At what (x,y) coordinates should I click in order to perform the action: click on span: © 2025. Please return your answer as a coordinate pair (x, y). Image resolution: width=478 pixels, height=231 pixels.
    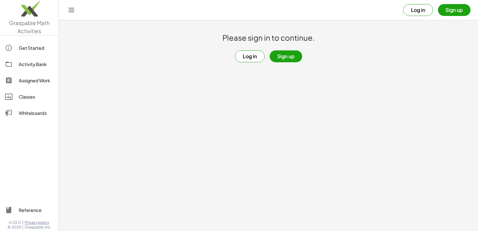
    Looking at the image, I should click on (14, 227).